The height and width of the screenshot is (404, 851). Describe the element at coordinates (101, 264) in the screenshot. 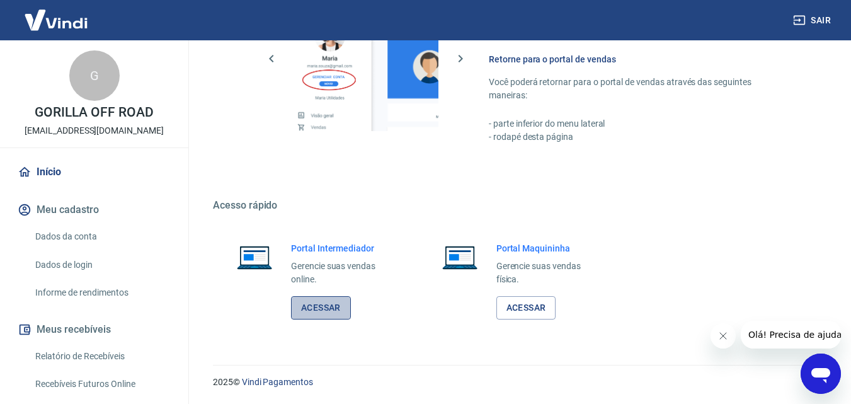

I see `a: Dados de login` at that location.